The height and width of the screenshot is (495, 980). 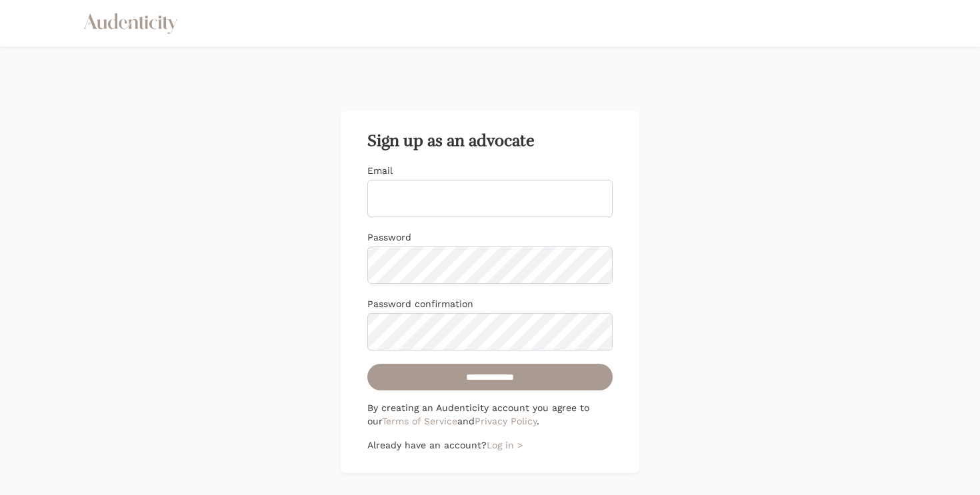 I want to click on label: Password, so click(x=389, y=238).